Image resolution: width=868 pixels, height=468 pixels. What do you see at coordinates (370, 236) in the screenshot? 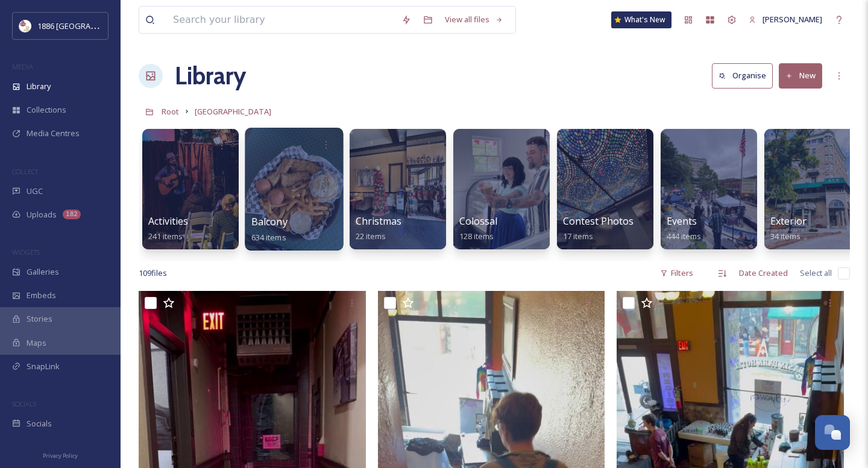
I see `span: 22 items` at bounding box center [370, 236].